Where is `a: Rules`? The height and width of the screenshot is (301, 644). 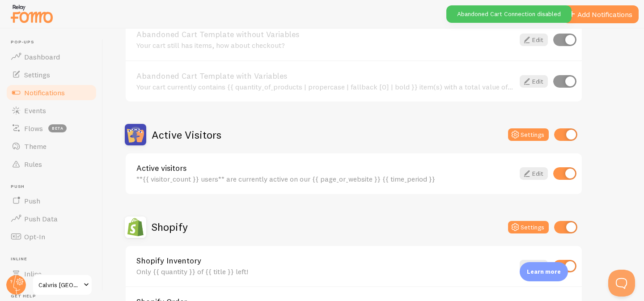 a: Rules is located at coordinates (51, 164).